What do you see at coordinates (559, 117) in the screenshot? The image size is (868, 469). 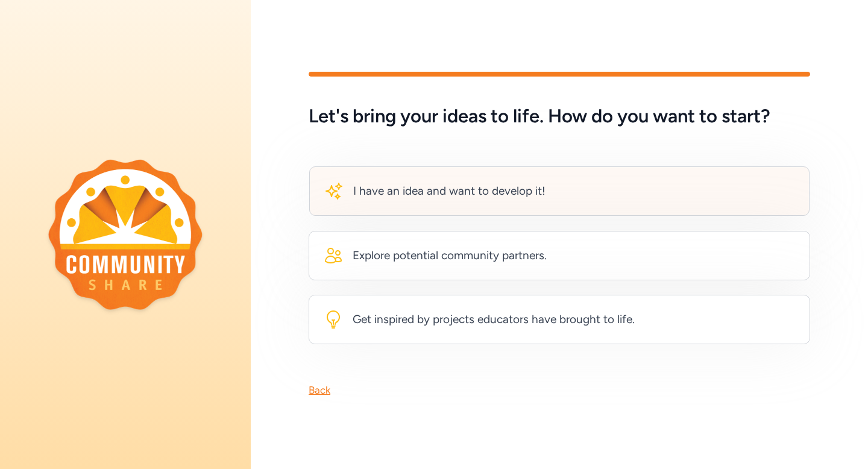 I see `h5: Let's bring your ideas to life. How do you want to start?` at bounding box center [559, 117].